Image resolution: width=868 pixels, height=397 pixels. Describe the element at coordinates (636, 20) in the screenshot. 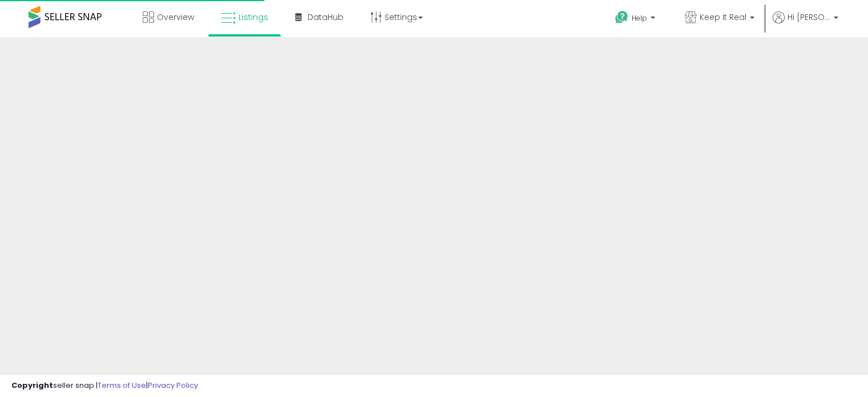

I see `a: Help` at that location.